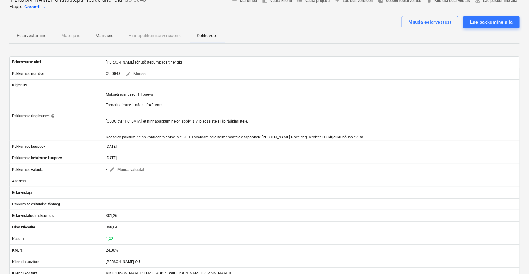 The width and height of the screenshot is (529, 274). I want to click on p: Pakkumise esitamise tähtaeg, so click(36, 204).